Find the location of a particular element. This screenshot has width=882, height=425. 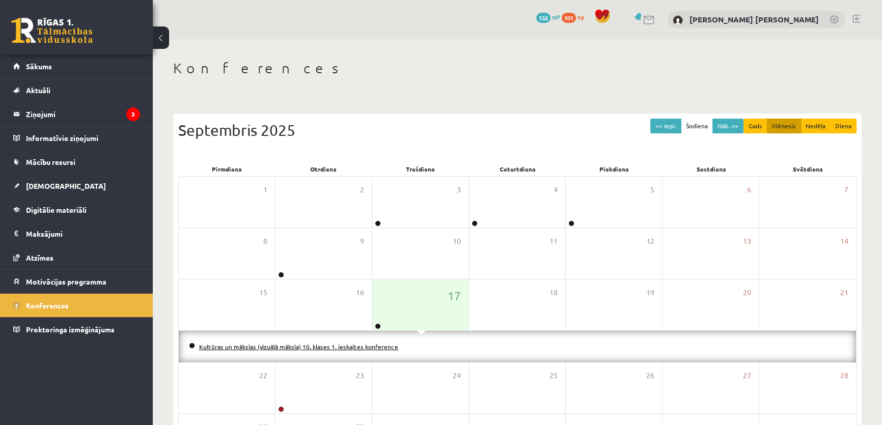

span: 21 is located at coordinates (844, 293).